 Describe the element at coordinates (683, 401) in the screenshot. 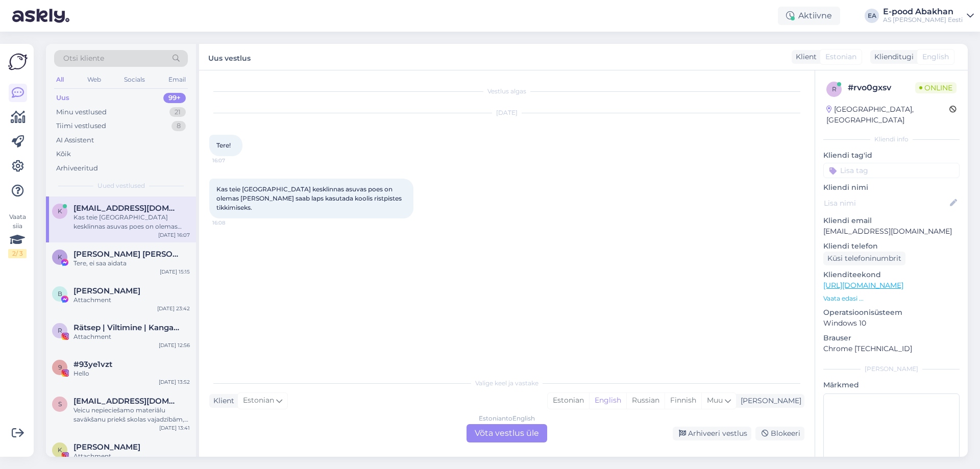

I see `div: Finnish` at that location.